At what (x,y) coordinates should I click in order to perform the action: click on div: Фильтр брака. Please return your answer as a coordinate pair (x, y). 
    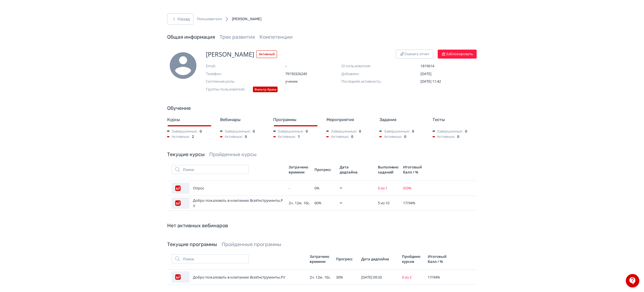
    Looking at the image, I should click on (266, 89).